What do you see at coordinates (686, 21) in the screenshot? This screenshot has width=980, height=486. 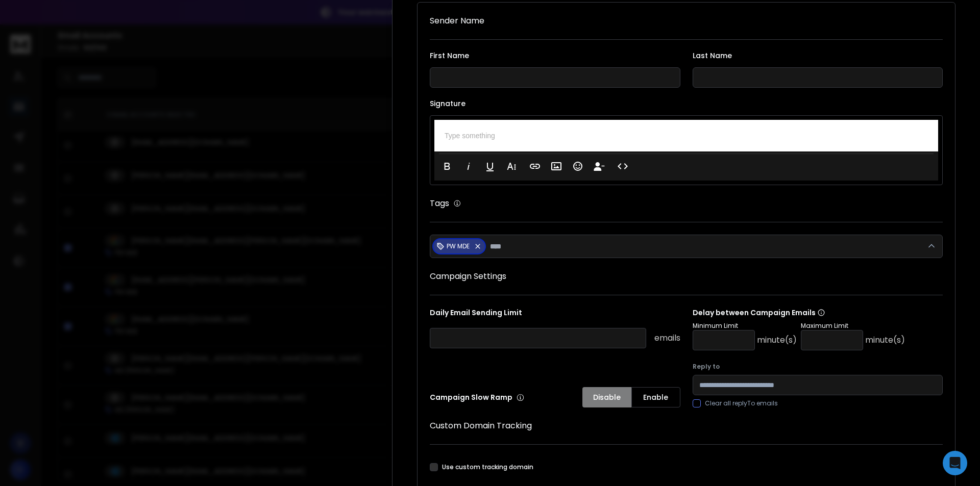 I see `h1: Sender Name` at bounding box center [686, 21].